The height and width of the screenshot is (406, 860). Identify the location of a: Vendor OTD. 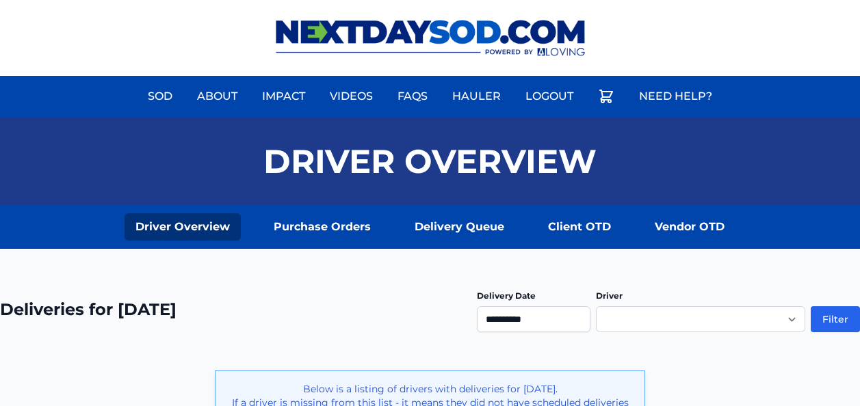
(690, 227).